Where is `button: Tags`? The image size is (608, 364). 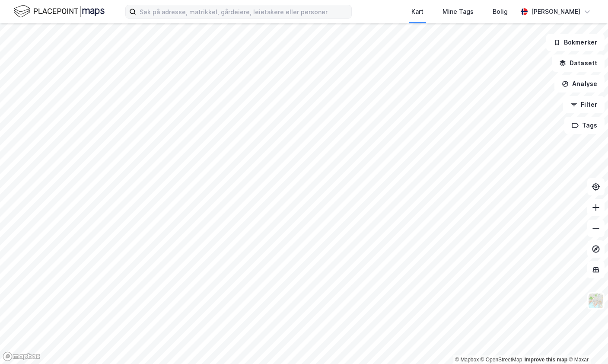
button: Tags is located at coordinates (584, 126).